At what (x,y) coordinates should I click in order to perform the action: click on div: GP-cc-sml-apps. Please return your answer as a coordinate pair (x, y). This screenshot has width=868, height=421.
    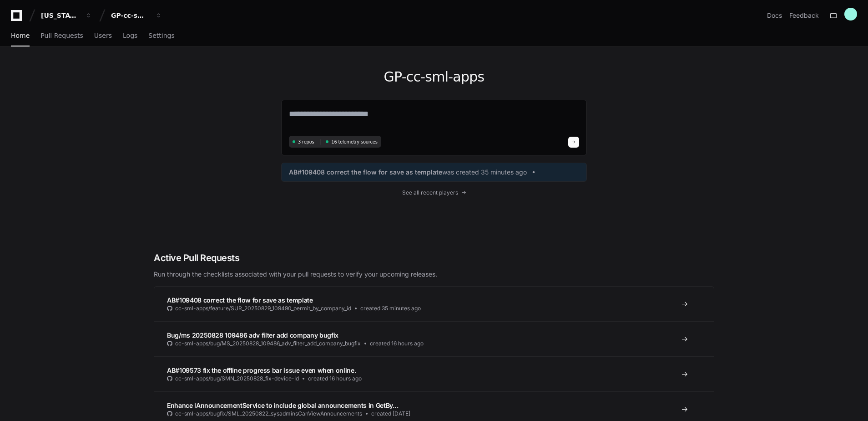
    Looking at the image, I should click on (131, 16).